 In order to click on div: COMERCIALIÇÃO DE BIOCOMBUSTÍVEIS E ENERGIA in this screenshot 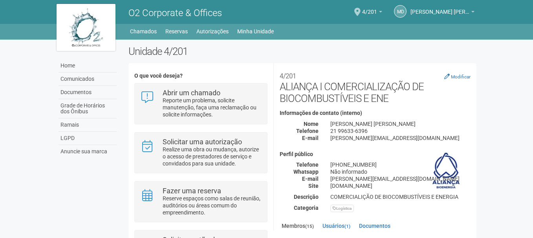, I will do `click(400, 197)`.